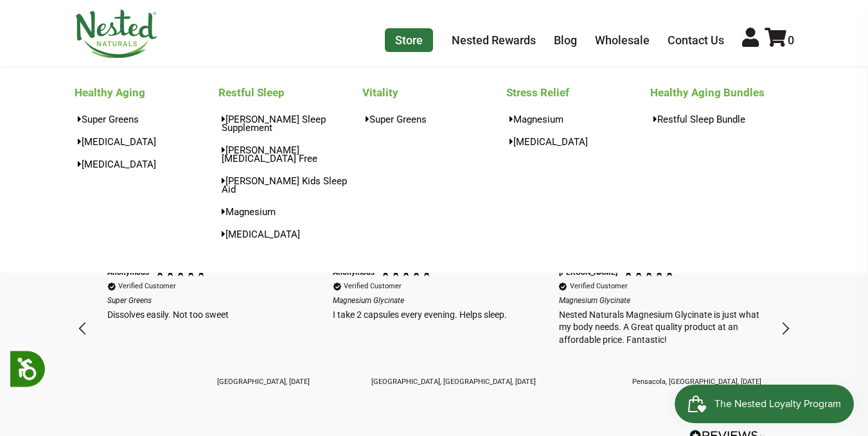 This screenshot has width=868, height=436. I want to click on a: Restful Sleep Bundle, so click(722, 119).